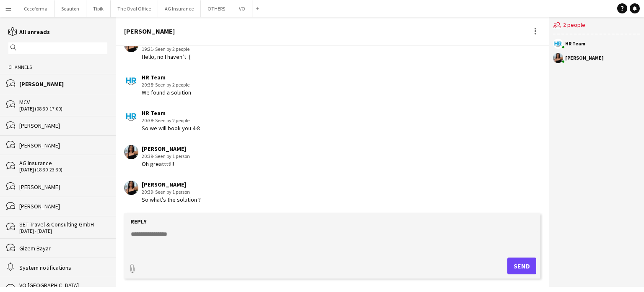 Image resolution: width=644 pixels, height=292 pixels. What do you see at coordinates (166, 49) in the screenshot?
I see `div: 19:21` at bounding box center [166, 49].